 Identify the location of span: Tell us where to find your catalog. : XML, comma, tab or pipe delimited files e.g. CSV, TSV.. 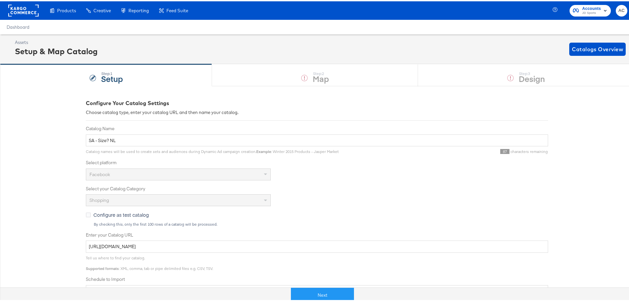
(149, 261).